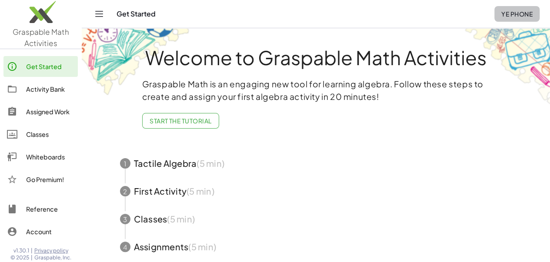  Describe the element at coordinates (316, 191) in the screenshot. I see `button: 2First Activity(5 min)` at that location.